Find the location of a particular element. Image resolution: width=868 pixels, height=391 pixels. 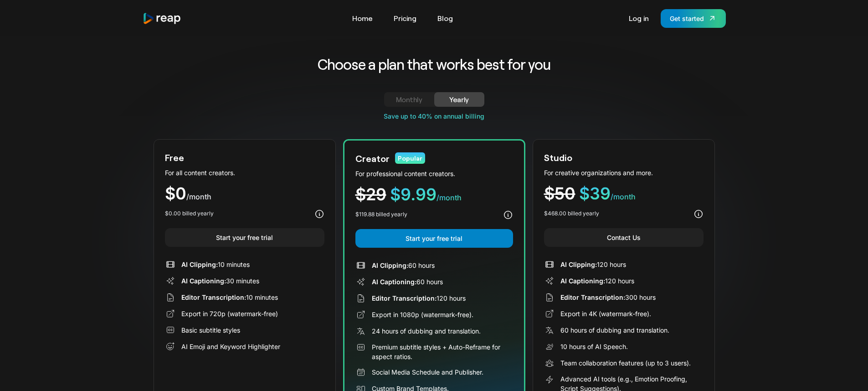

div: AI Emoji and Keyword Highlighter is located at coordinates (230, 346).